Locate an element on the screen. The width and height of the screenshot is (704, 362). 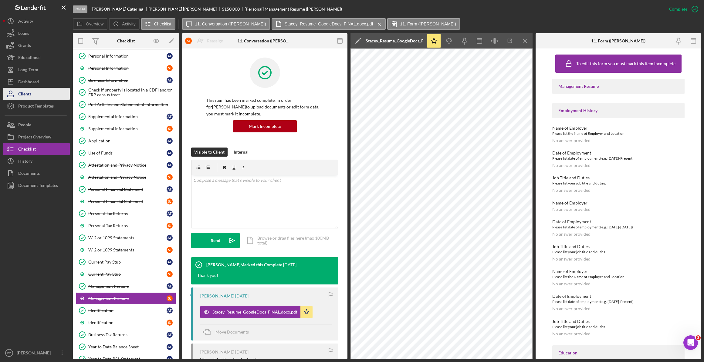
time: 2025-07-28 16:00 is located at coordinates (290, 265).